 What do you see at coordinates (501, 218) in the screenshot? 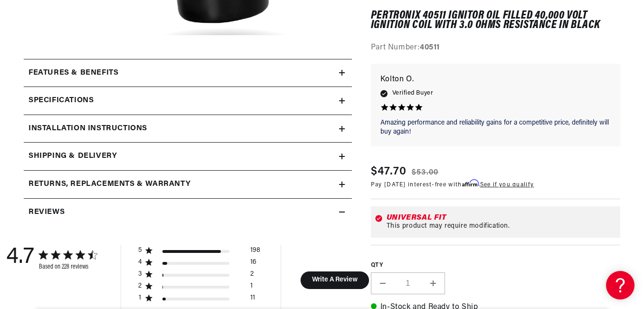
I see `div: Universal Fit` at bounding box center [501, 218].